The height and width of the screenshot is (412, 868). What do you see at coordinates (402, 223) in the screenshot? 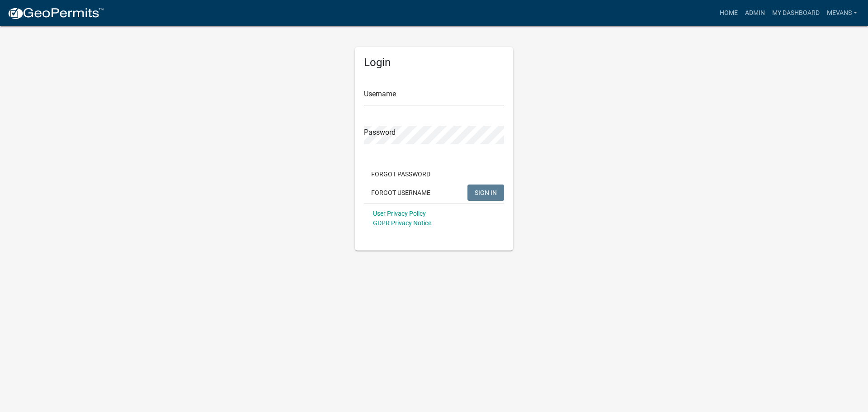
I see `a: GDPR Privacy Notice` at bounding box center [402, 223].